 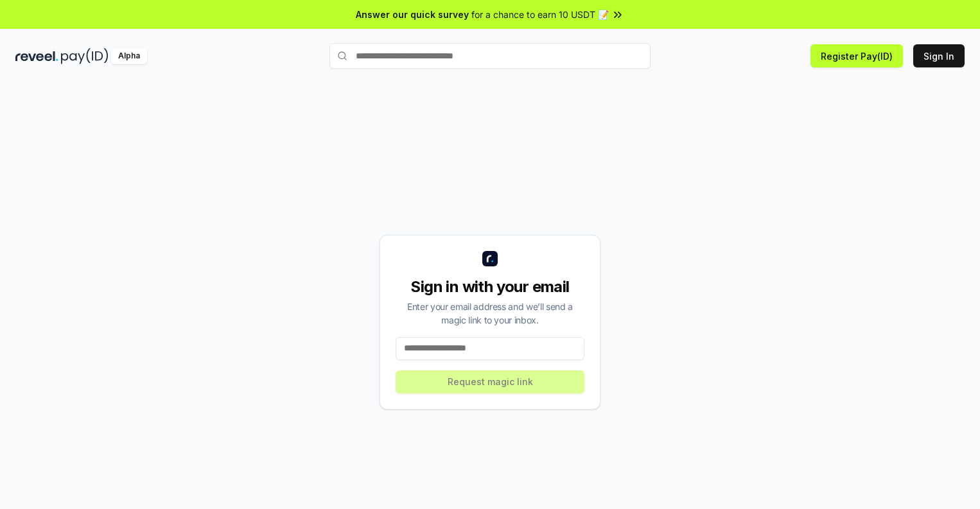 I want to click on span: for a chance to earn 10 USDT 📝, so click(x=540, y=14).